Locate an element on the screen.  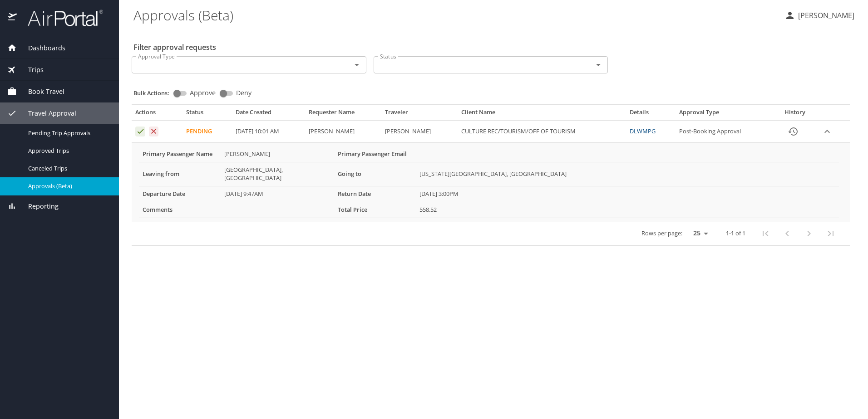
img: icon-airportal.png is located at coordinates (13, 18).